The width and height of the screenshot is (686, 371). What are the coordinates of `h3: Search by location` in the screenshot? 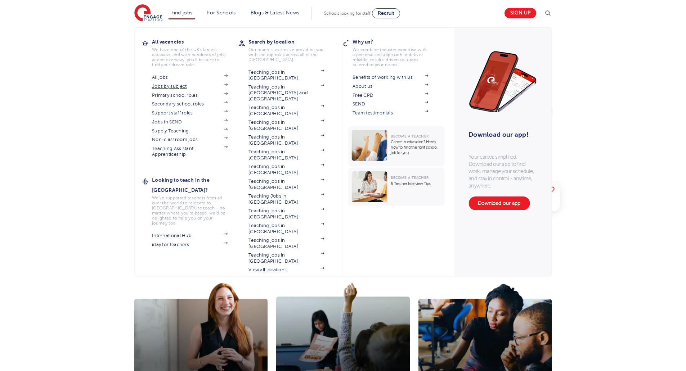 It's located at (292, 42).